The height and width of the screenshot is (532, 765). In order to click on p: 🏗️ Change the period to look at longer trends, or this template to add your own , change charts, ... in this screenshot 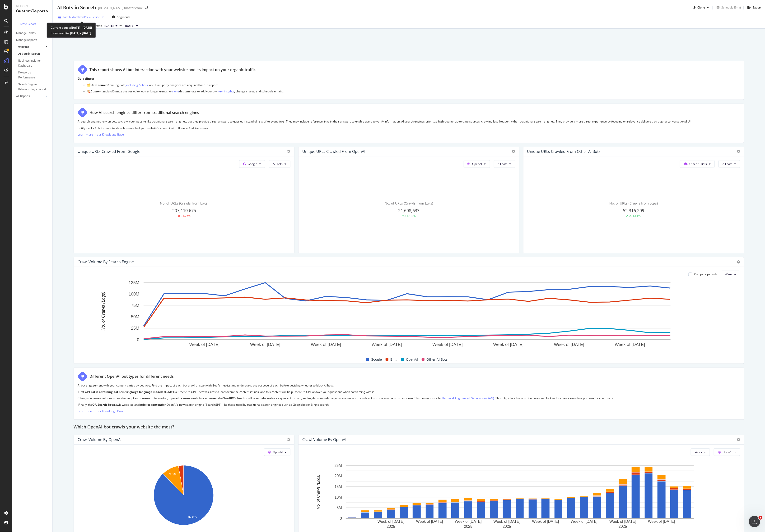, I will do `click(414, 92)`.